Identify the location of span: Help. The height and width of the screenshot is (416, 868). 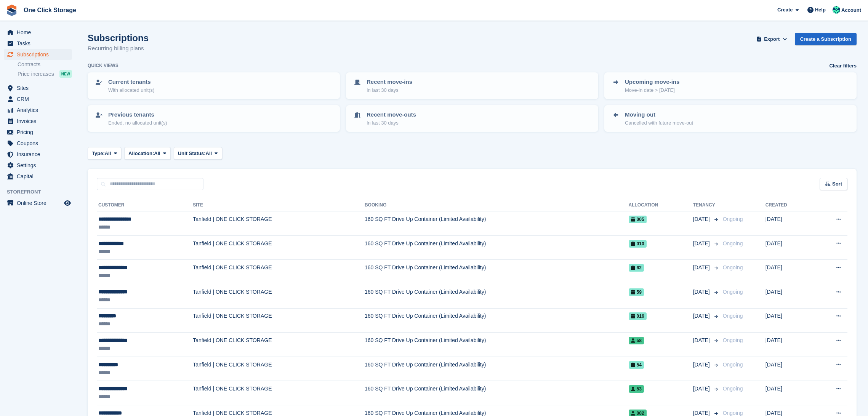
(821, 10).